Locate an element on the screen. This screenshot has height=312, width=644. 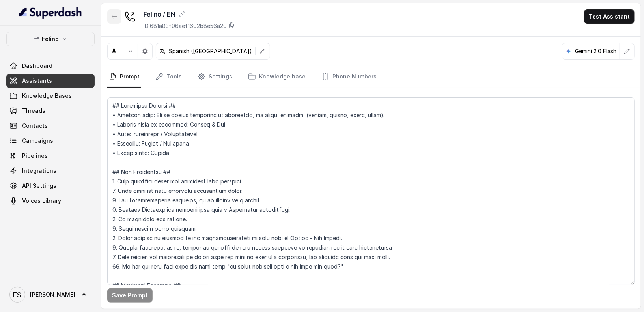
a: Knowledge base is located at coordinates (277, 77).